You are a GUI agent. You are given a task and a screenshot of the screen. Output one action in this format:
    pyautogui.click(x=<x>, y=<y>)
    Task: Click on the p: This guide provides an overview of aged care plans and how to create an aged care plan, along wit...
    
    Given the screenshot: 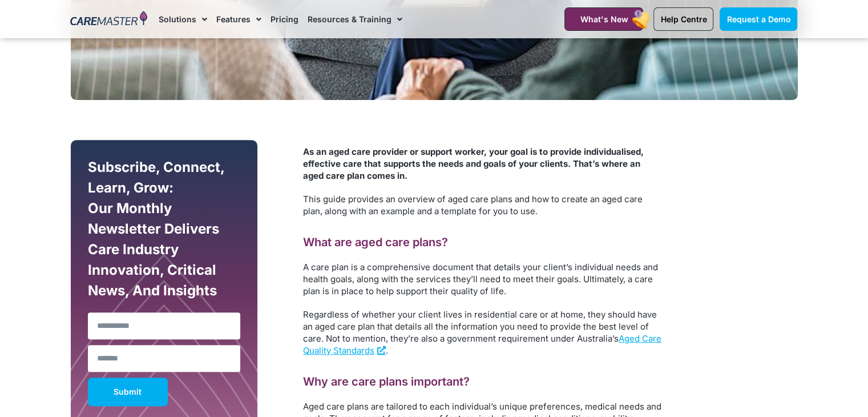 What is the action you would take?
    pyautogui.click(x=483, y=205)
    